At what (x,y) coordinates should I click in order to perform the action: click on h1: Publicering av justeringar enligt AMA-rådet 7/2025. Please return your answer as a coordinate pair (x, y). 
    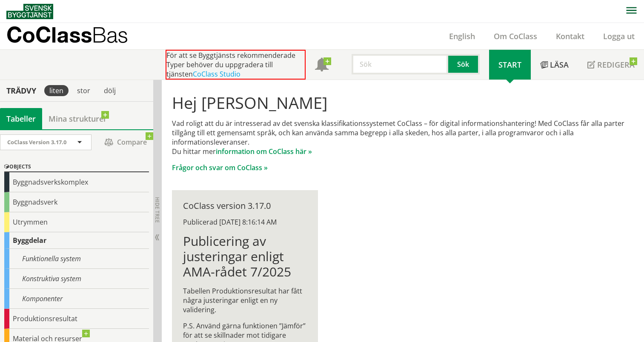
    Looking at the image, I should click on (245, 256).